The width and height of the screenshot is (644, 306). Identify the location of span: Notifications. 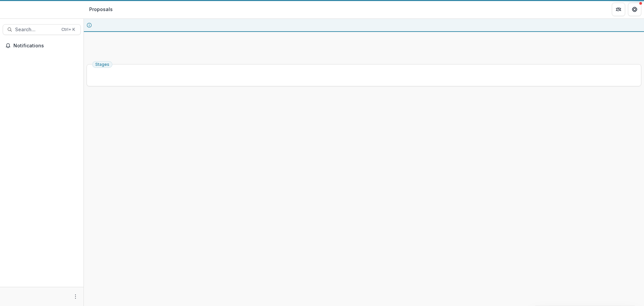
(46, 46).